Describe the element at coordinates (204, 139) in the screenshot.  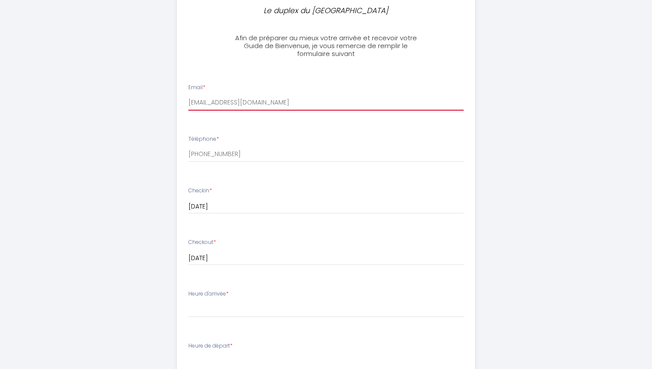
I see `label: Téléphone` at that location.